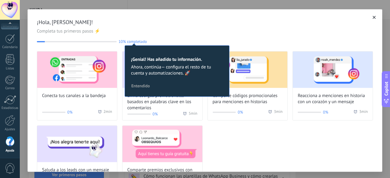  I want to click on img: Share promo codes for story mentions, so click(248, 70).